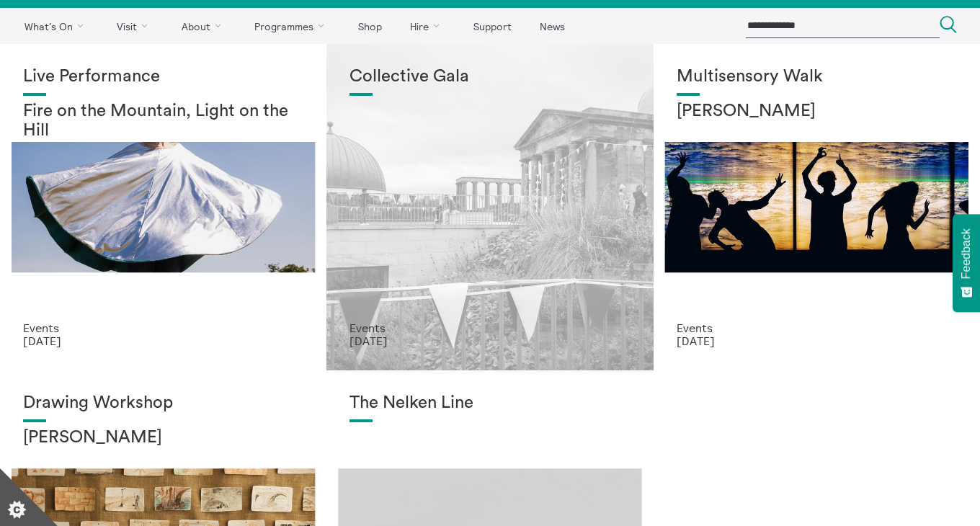 This screenshot has height=526, width=980. Describe the element at coordinates (163, 77) in the screenshot. I see `h1: Live Performance` at that location.